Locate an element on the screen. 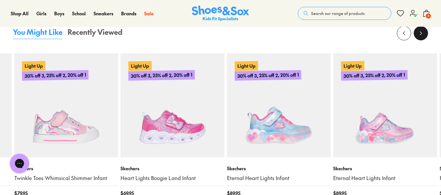 The height and width of the screenshot is (195, 441). a: Heart Lights Boogie Land Infant is located at coordinates (172, 178).